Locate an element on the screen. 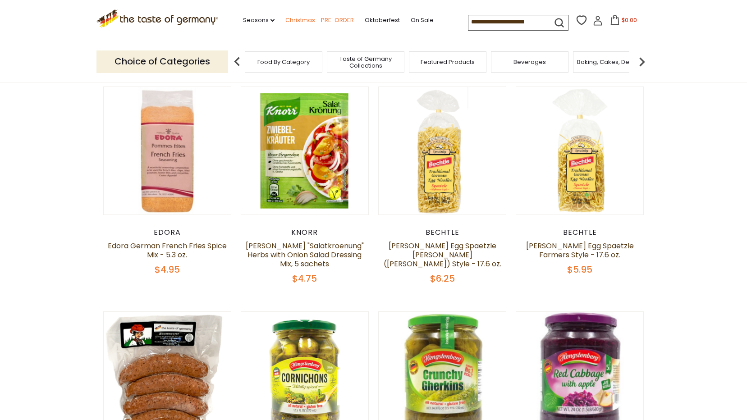 This screenshot has height=420, width=747. a: Christmas - PRE-ORDER is located at coordinates (320, 20).